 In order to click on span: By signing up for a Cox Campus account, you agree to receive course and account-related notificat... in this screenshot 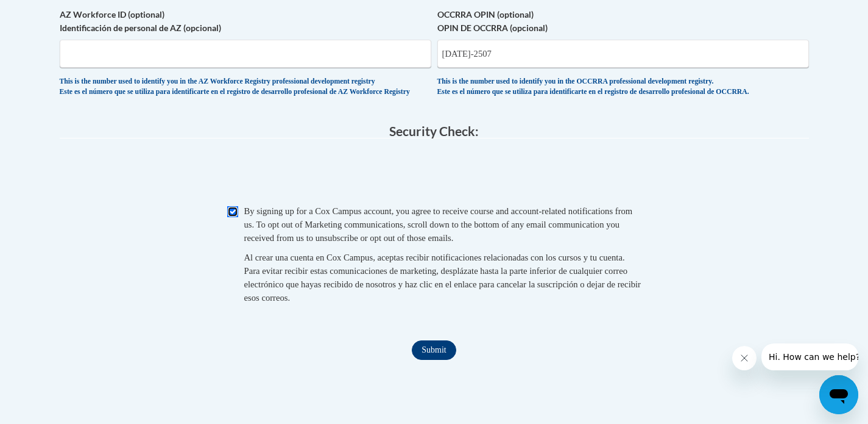, I will do `click(438, 224)`.